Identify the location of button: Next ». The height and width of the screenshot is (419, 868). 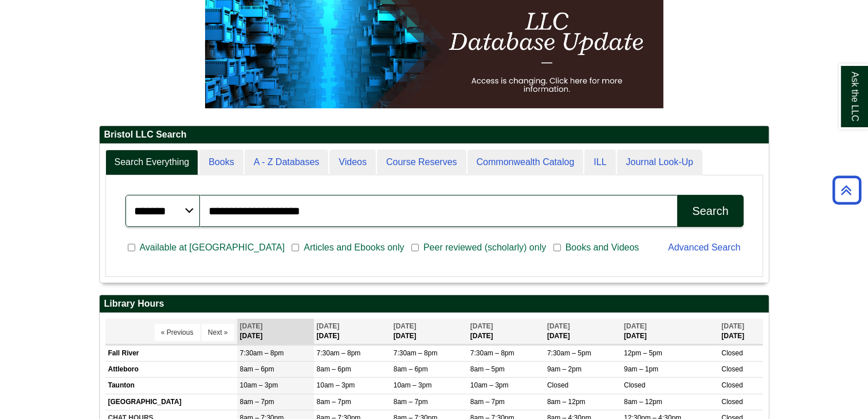
(217, 333).